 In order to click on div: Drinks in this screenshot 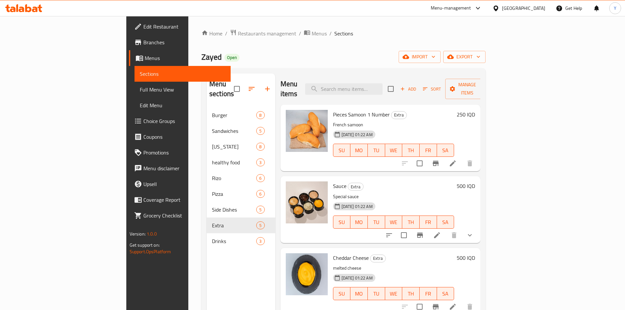, I will do `click(234, 241)`.